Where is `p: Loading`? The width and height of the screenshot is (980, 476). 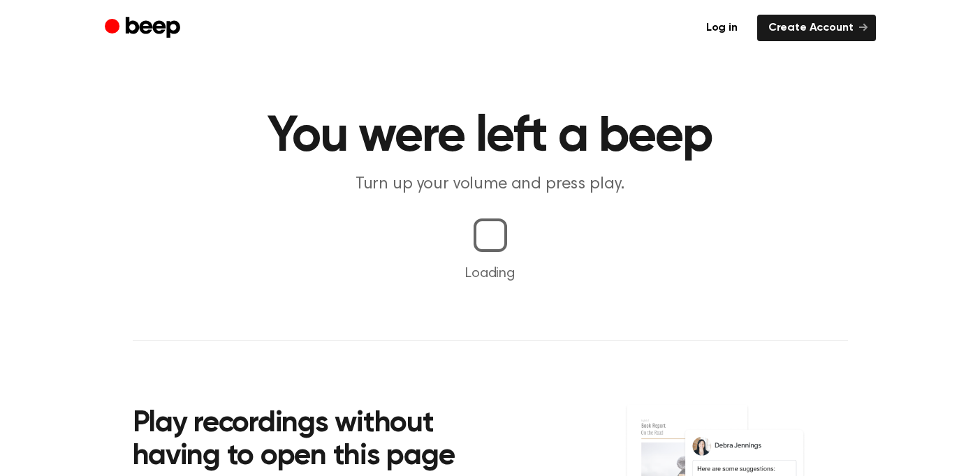 p: Loading is located at coordinates (489, 274).